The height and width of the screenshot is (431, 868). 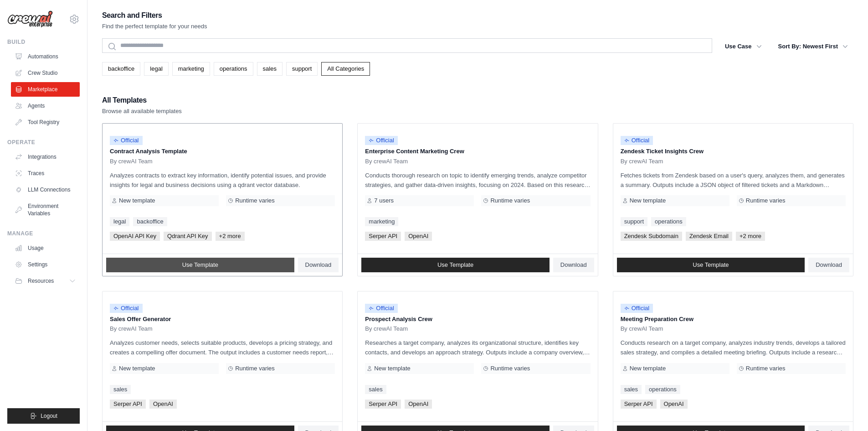 What do you see at coordinates (45, 281) in the screenshot?
I see `button: Resources` at bounding box center [45, 281].